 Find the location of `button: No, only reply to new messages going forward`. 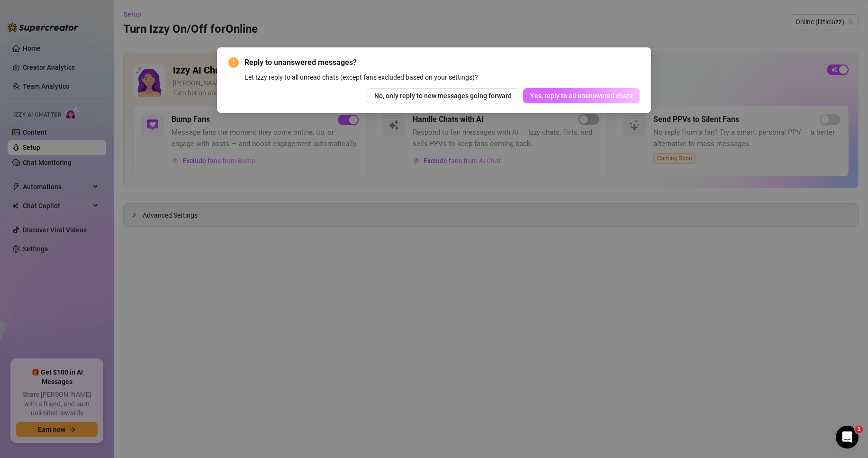

button: No, only reply to new messages going forward is located at coordinates (443, 96).